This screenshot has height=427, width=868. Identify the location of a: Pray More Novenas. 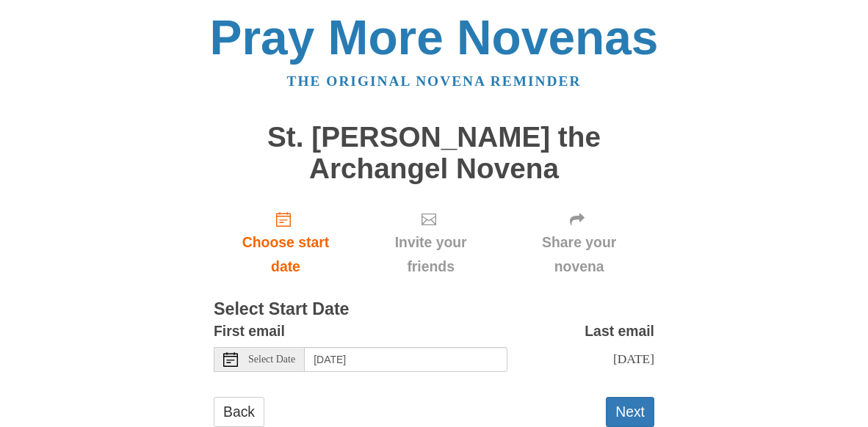
(434, 37).